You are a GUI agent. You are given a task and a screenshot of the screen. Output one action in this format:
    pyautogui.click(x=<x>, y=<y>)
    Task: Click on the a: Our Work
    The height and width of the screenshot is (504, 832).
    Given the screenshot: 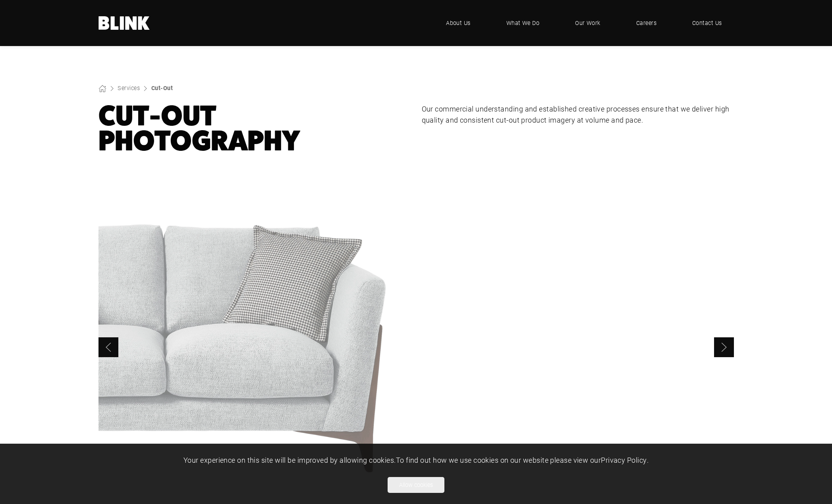 What is the action you would take?
    pyautogui.click(x=588, y=23)
    